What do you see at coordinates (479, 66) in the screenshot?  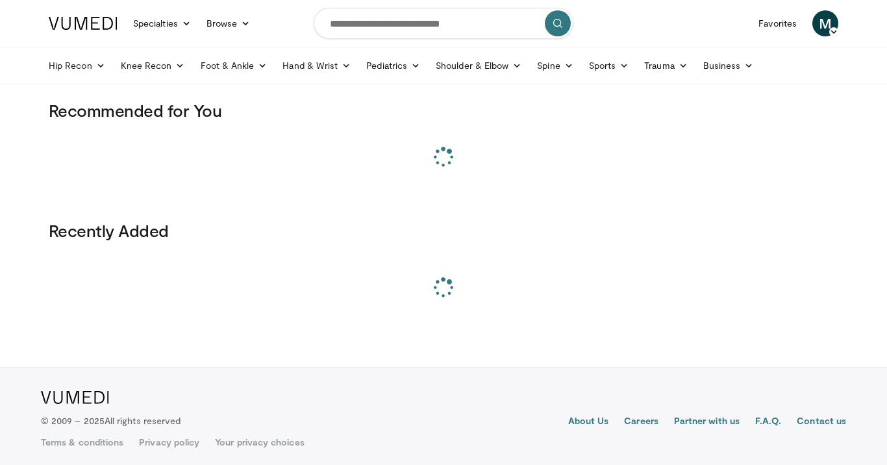 I see `a: Shoulder & Elbow` at bounding box center [479, 66].